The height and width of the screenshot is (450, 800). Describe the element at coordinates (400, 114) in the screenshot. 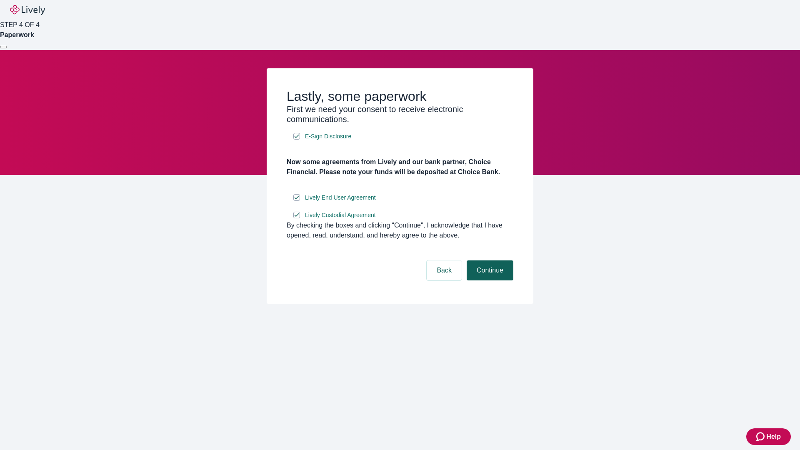

I see `h3: First we need your consent to receive electronic communications.` at that location.